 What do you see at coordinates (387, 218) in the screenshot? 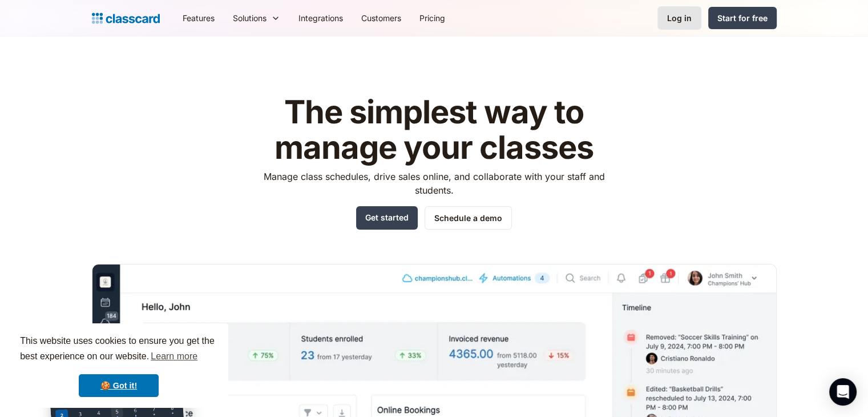
I see `a: Get started` at bounding box center [387, 218].